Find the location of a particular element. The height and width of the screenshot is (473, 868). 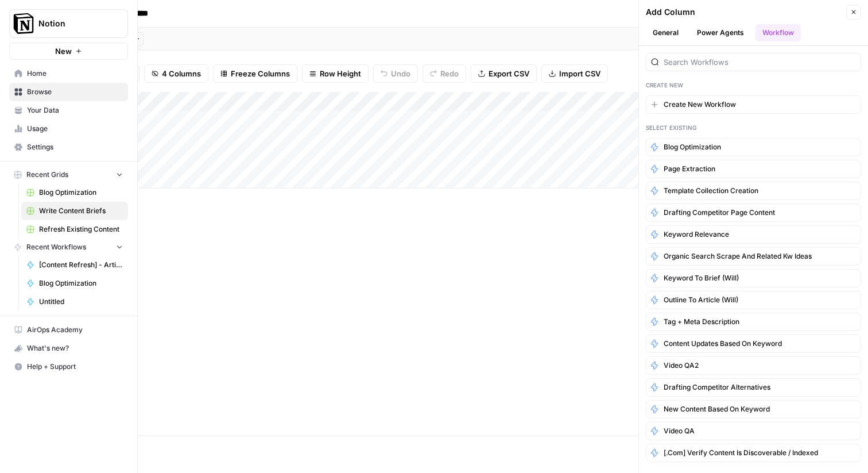

button: Content Updates based on keyword is located at coordinates (753, 344).